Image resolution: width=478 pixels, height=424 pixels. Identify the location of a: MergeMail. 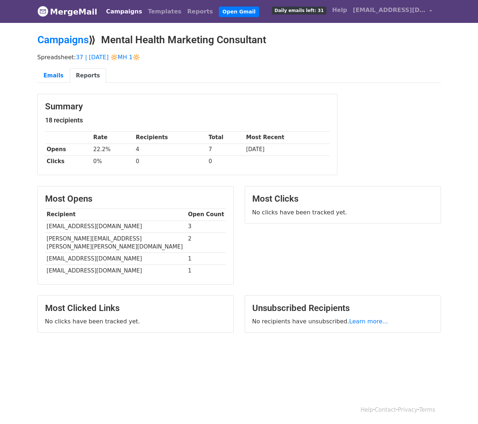
(67, 12).